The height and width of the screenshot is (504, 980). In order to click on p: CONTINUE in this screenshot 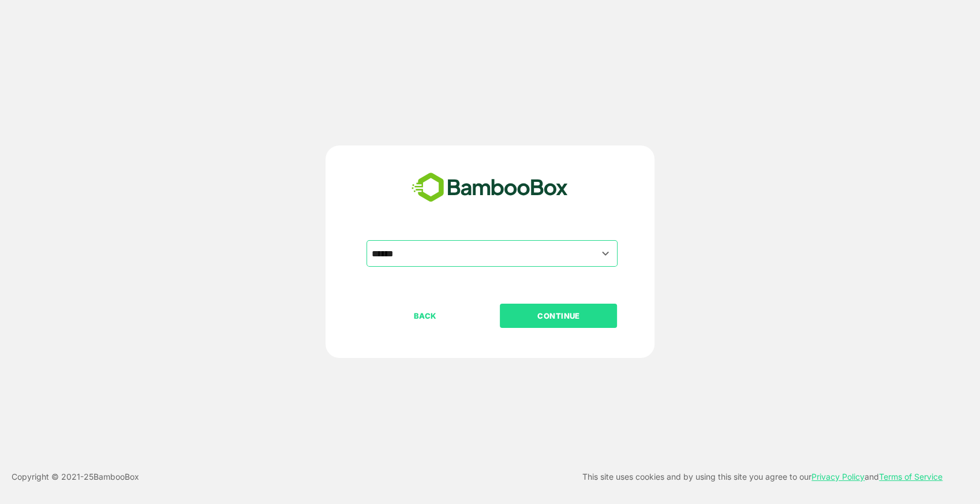, I will do `click(559, 316)`.